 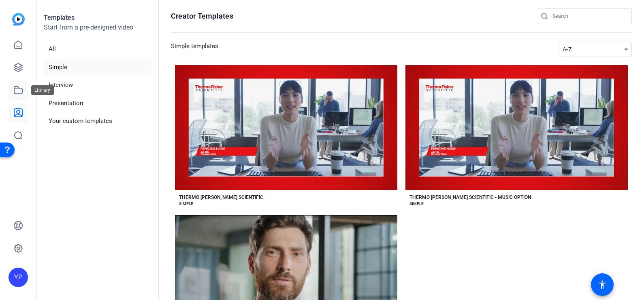 What do you see at coordinates (202, 16) in the screenshot?
I see `h1: Creator Templates` at bounding box center [202, 16].